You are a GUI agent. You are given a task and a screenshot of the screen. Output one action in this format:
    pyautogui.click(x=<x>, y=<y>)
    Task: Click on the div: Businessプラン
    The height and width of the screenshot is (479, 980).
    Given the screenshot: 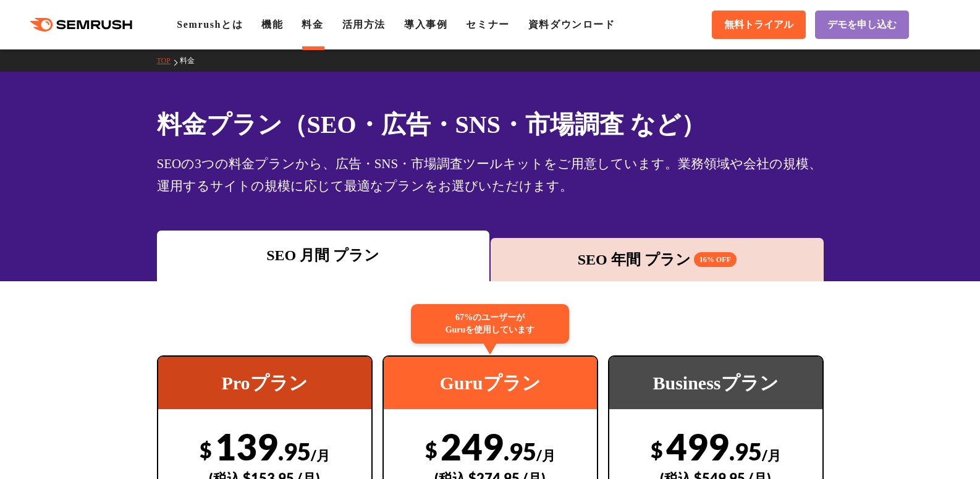 What is the action you would take?
    pyautogui.click(x=716, y=383)
    